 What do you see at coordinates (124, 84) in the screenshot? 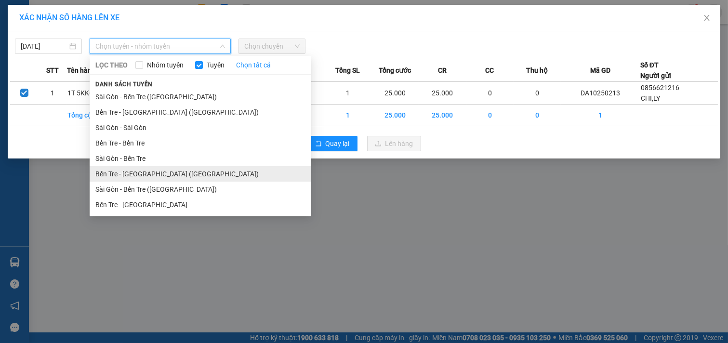
I see `span: Danh sách tuyến` at bounding box center [124, 84].